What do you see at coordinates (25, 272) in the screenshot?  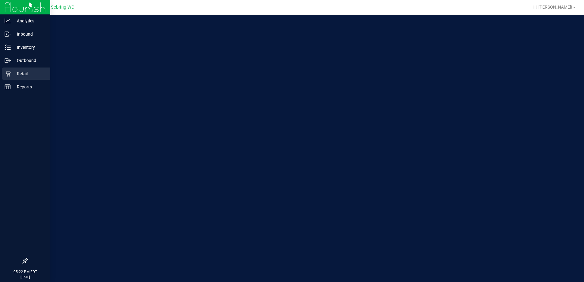 I see `p: 05:22 PM EDT` at bounding box center [25, 272].